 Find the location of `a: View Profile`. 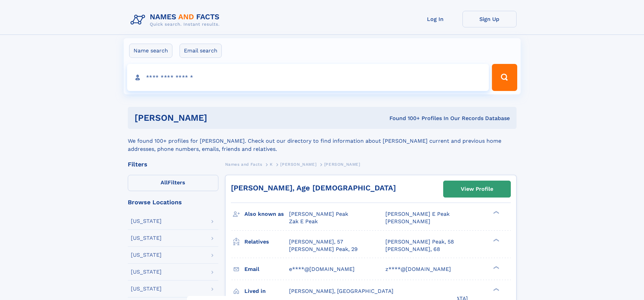

a: View Profile is located at coordinates (477, 189).